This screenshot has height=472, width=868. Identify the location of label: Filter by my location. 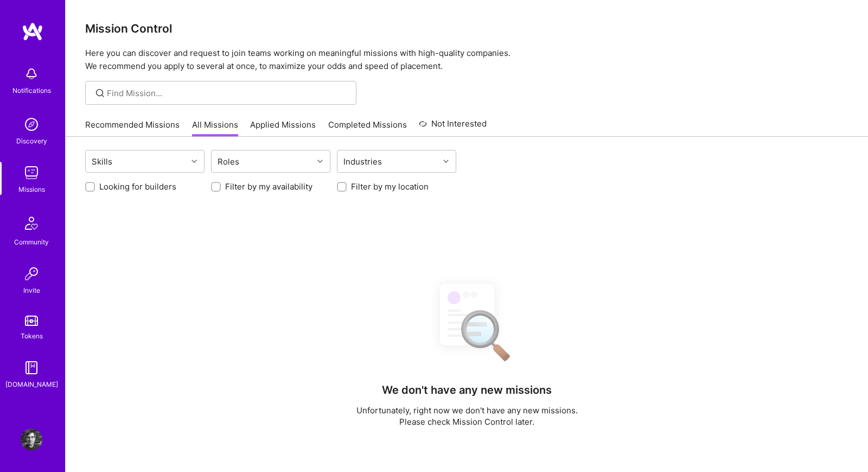
(390, 186).